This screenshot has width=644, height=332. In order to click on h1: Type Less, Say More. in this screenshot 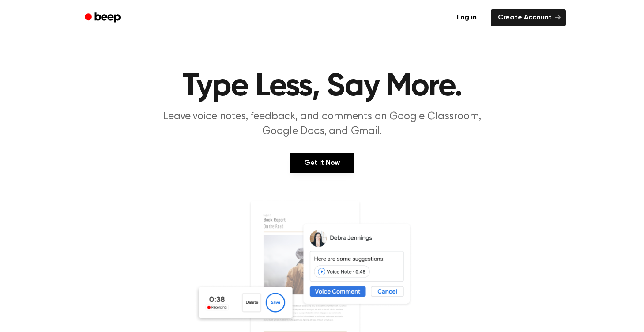, I will do `click(323, 87)`.